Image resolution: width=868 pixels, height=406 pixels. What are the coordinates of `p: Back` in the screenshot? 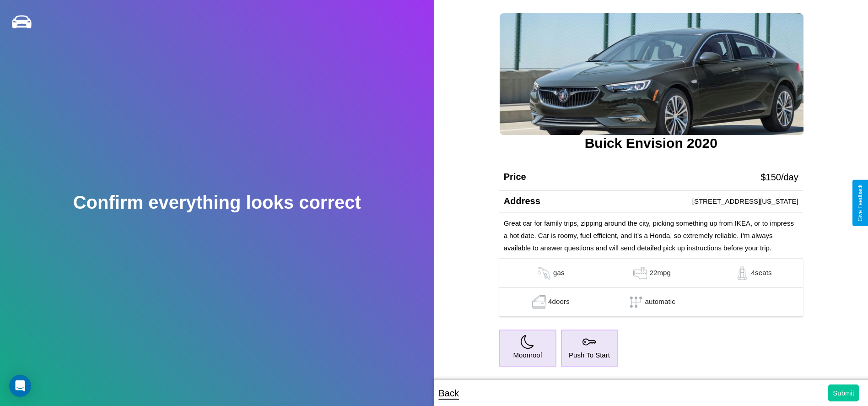 It's located at (449, 393).